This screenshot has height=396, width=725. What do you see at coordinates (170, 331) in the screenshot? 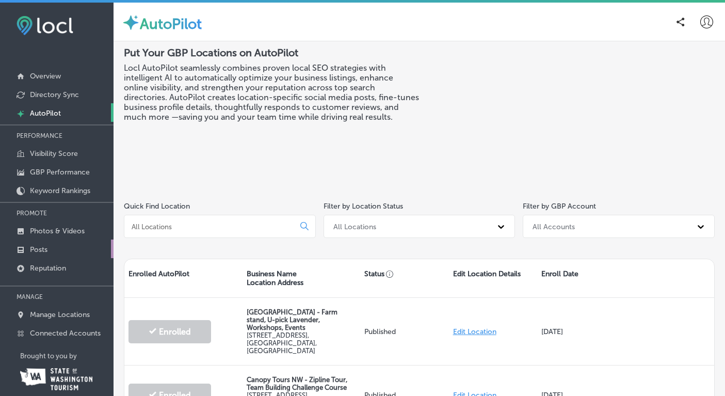
I see `button: Enrolled` at bounding box center [170, 331].